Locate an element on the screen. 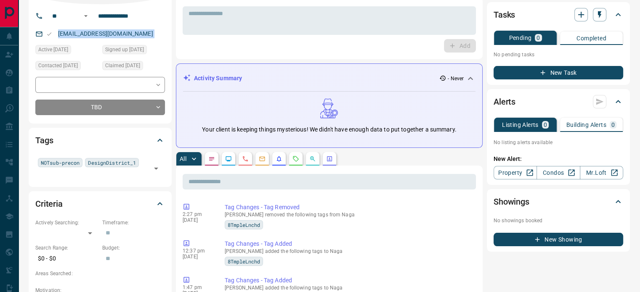 The height and width of the screenshot is (292, 640). div: Tags is located at coordinates (100, 141).